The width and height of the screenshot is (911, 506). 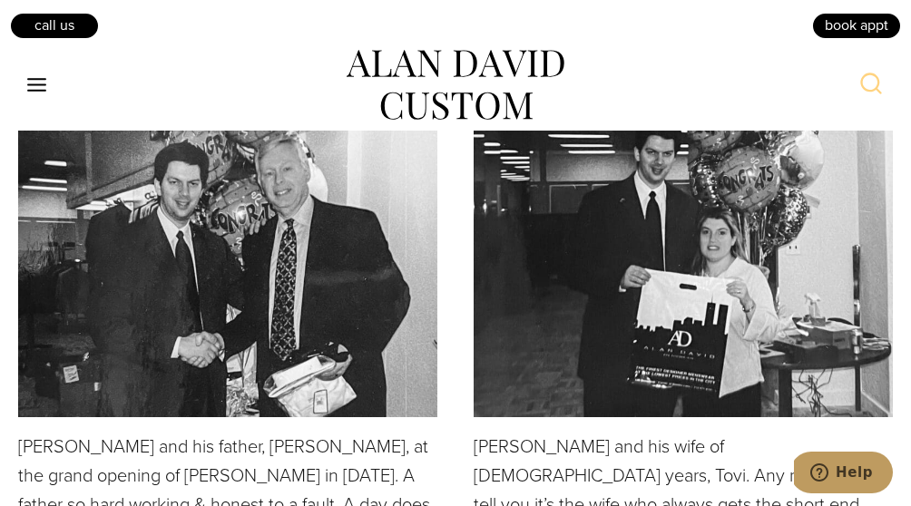 What do you see at coordinates (683, 234) in the screenshot?
I see `img: Owner Alan David Horowitz and wife Tovi Horowitz at Alan David Grand Opening March 2001` at bounding box center [683, 234].